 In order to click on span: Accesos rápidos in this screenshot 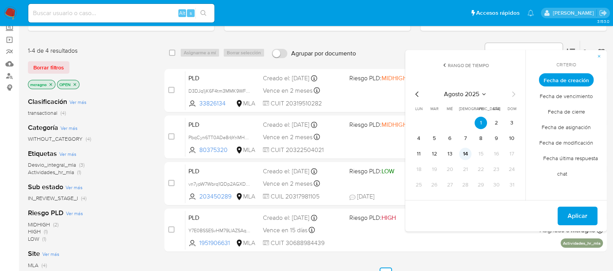, I will do `click(498, 13)`.